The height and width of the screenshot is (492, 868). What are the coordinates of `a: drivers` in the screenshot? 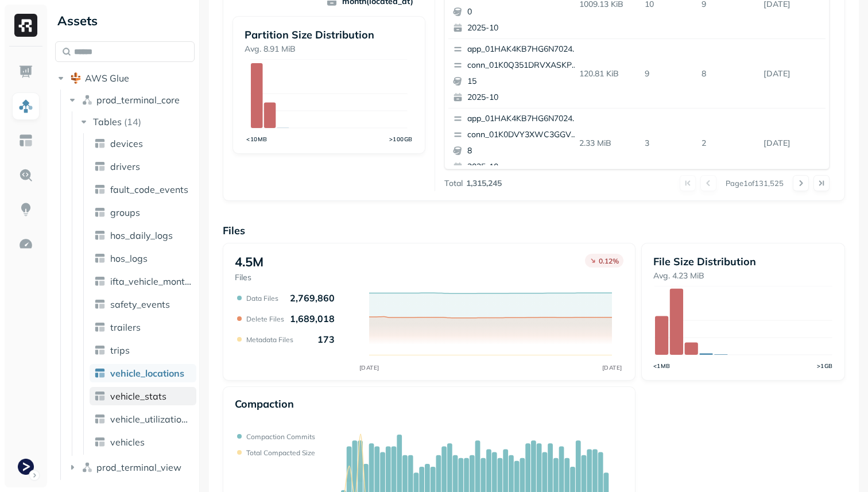 It's located at (143, 167).